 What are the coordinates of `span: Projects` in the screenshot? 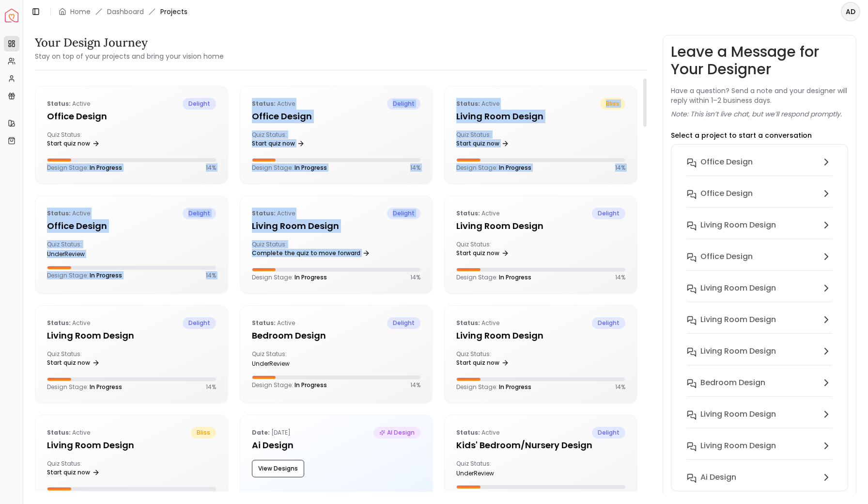 It's located at (174, 12).